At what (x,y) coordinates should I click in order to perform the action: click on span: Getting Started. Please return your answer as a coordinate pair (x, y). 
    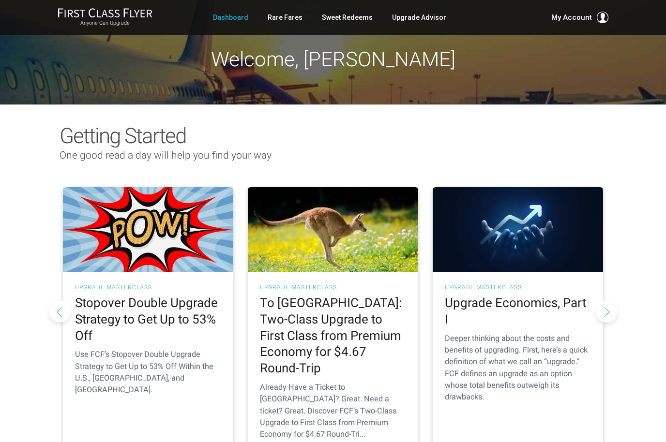
    Looking at the image, I should click on (122, 136).